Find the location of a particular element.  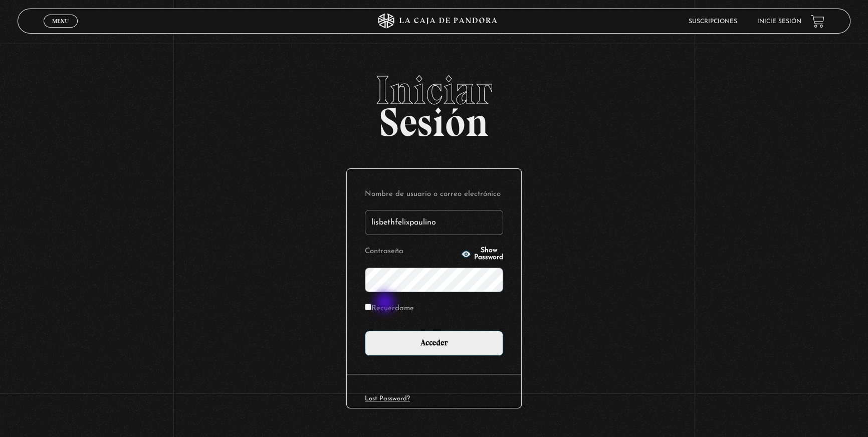

input: Recuérdame is located at coordinates (368, 307).